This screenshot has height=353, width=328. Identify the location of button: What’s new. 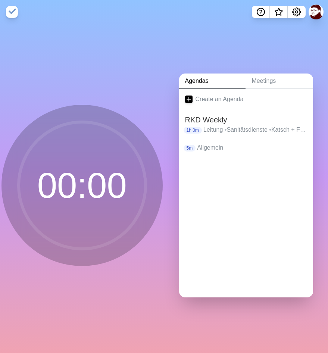
(278, 12).